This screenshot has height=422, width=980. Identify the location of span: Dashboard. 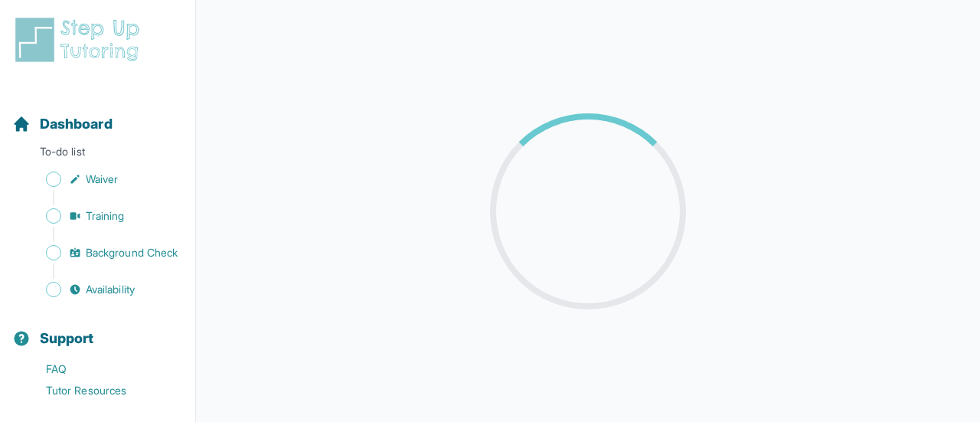
(76, 124).